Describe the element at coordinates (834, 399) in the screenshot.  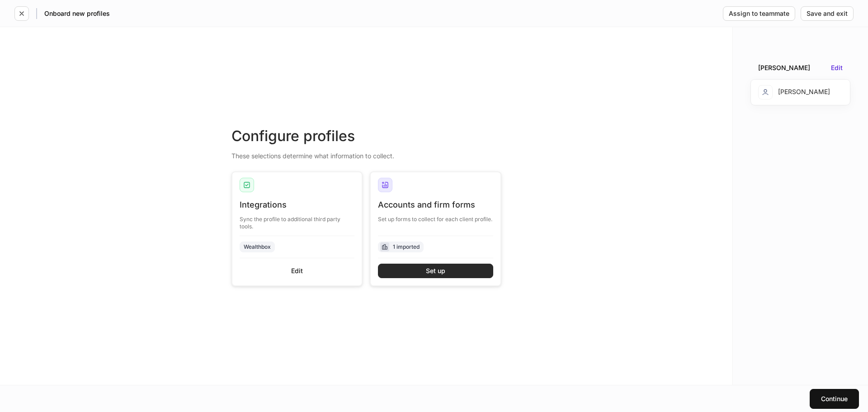
I see `button: Continue` at that location.